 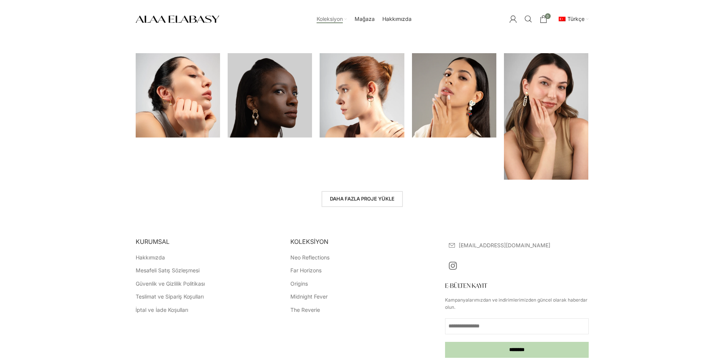 I want to click on a: İptal ve İade Koşulları, so click(x=162, y=310).